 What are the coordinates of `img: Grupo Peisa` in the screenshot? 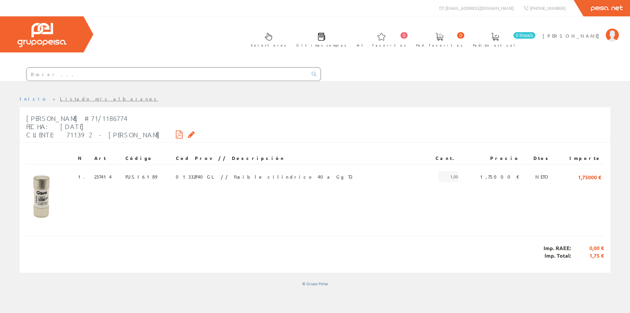 It's located at (42, 35).